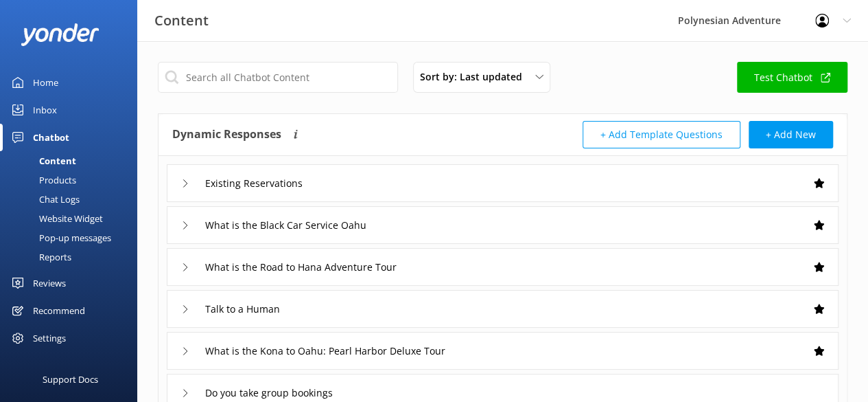 This screenshot has height=402, width=868. I want to click on span: Sort by: Last updated, so click(475, 77).